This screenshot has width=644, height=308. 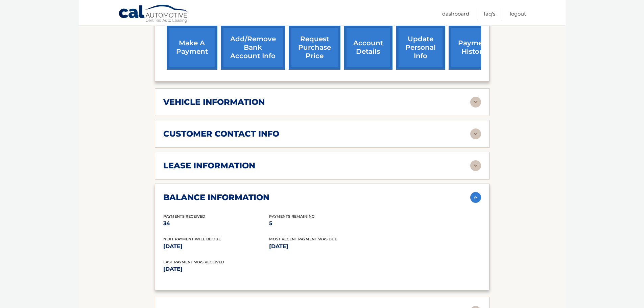 What do you see at coordinates (421, 48) in the screenshot?
I see `a: update personal info` at bounding box center [421, 48].